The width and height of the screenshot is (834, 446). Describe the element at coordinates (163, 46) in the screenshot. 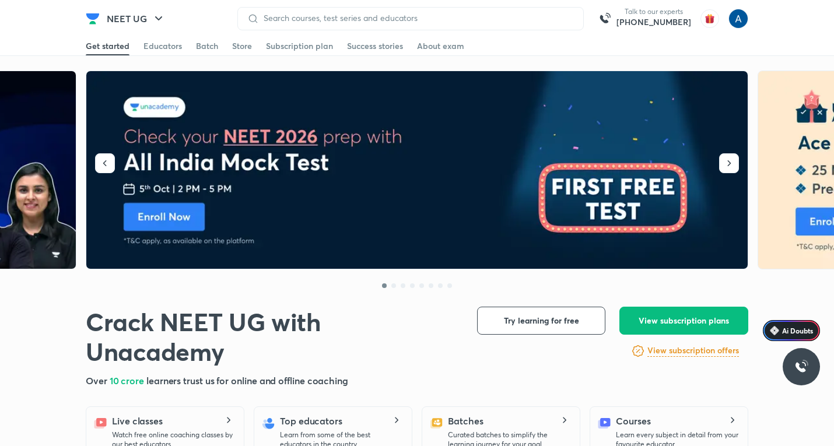

I see `div: Educators` at that location.